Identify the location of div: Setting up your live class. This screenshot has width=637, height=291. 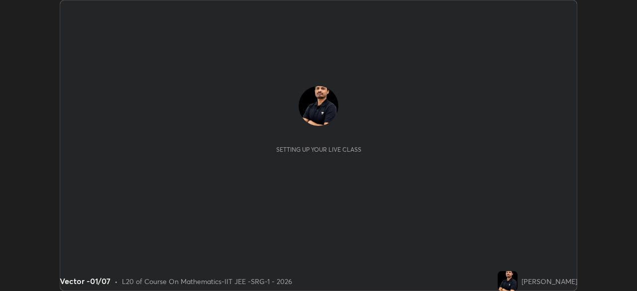
(318, 149).